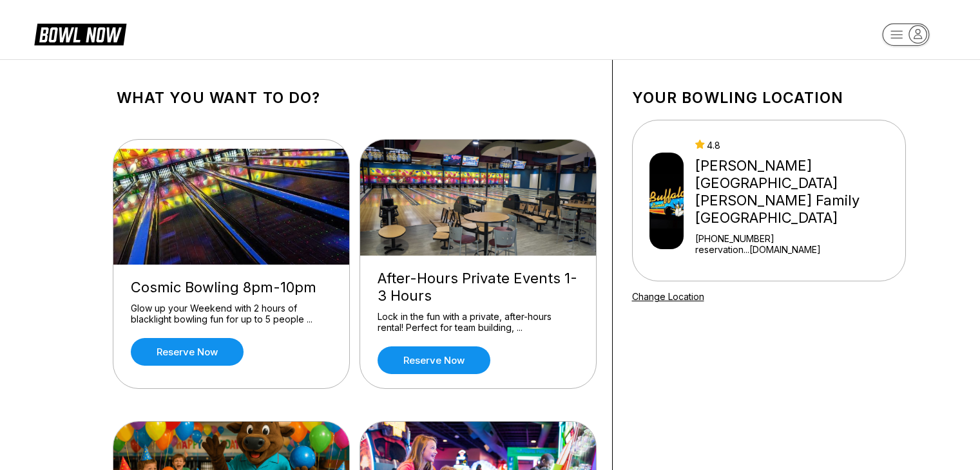 The width and height of the screenshot is (980, 470). Describe the element at coordinates (354, 98) in the screenshot. I see `h1: What you want to do?` at that location.